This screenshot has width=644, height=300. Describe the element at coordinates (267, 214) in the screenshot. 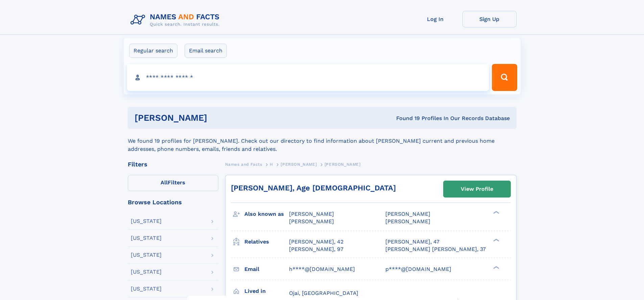

I see `h3: Also known as` at that location.